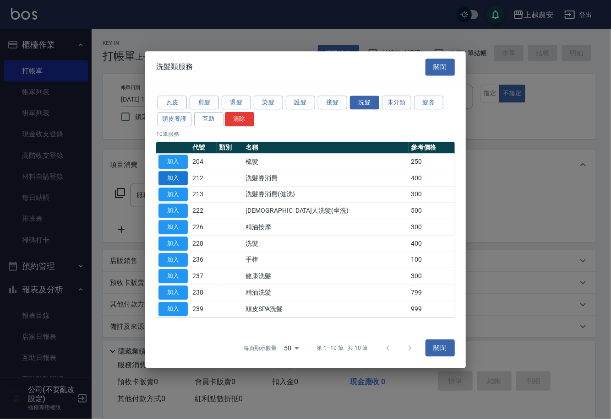 The height and width of the screenshot is (419, 611). Describe the element at coordinates (209, 119) in the screenshot. I see `button: 互助` at that location.